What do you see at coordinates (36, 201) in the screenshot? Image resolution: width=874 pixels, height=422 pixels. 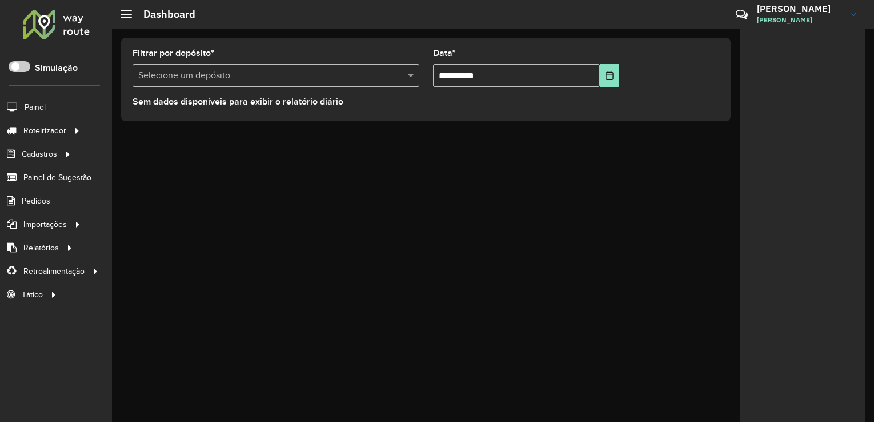 I see `span: Pedidos` at bounding box center [36, 201].